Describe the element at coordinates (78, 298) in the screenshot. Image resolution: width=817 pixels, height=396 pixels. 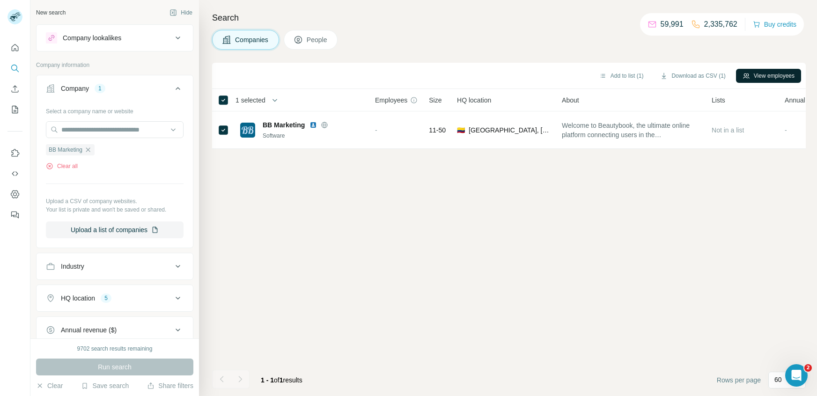
I see `div: HQ location` at that location.